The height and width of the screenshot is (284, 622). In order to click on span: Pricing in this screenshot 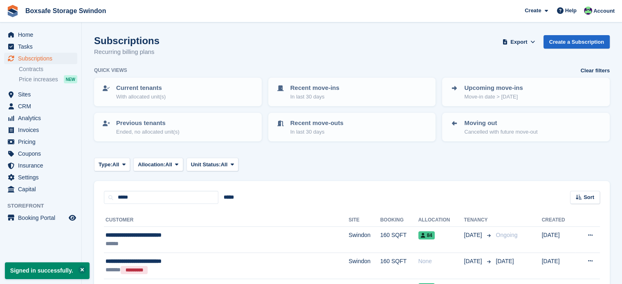, I will do `click(43, 142)`.